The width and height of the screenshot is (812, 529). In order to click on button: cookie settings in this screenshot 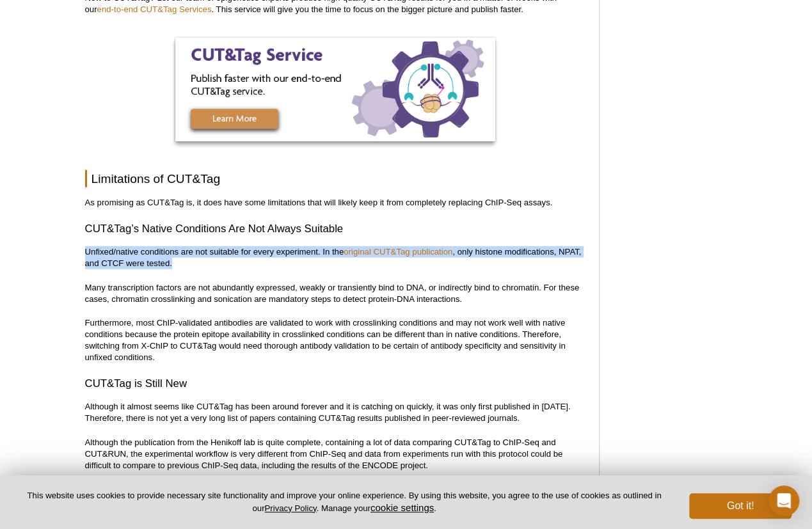, I will do `click(402, 507)`.